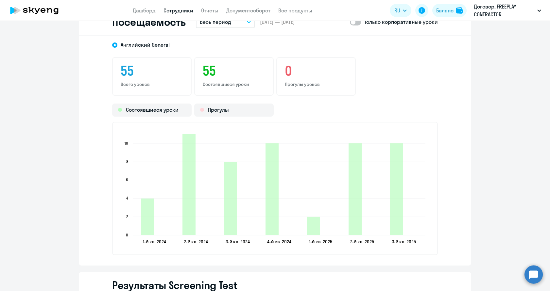 The height and width of the screenshot is (291, 550). What do you see at coordinates (234, 110) in the screenshot?
I see `div: Прогулы` at bounding box center [234, 110].